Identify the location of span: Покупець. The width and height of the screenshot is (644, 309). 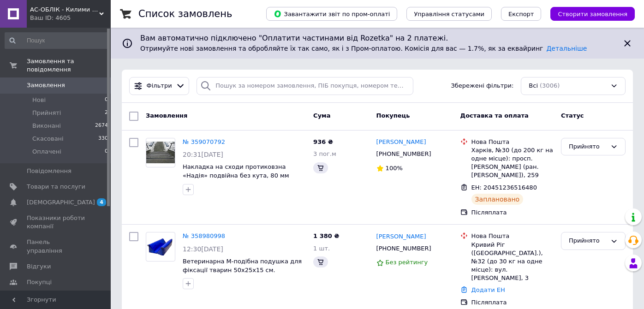
(393, 115).